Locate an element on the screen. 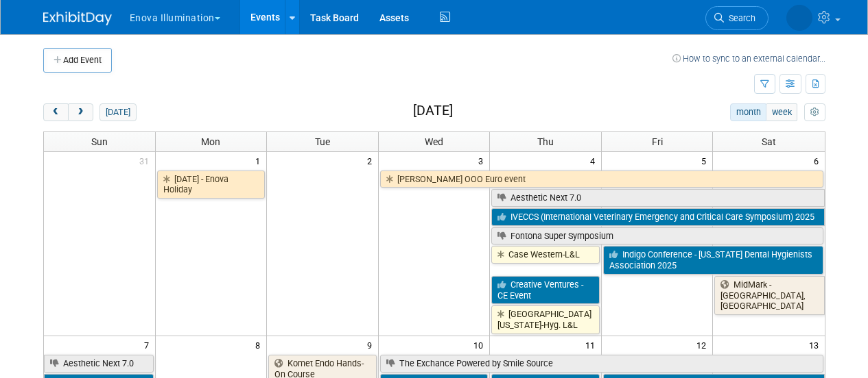 The width and height of the screenshot is (868, 378). span: Wed is located at coordinates (434, 142).